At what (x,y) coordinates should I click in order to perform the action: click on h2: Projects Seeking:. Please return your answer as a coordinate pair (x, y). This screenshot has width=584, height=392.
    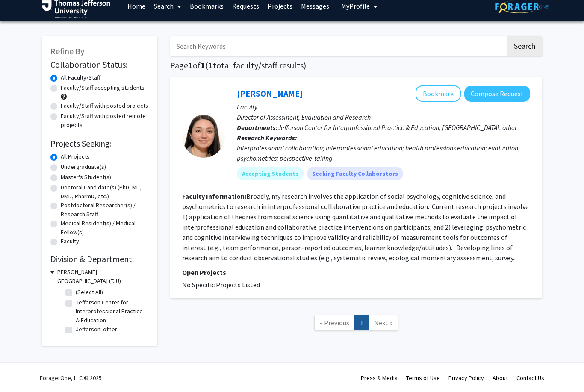
    Looking at the image, I should click on (99, 144).